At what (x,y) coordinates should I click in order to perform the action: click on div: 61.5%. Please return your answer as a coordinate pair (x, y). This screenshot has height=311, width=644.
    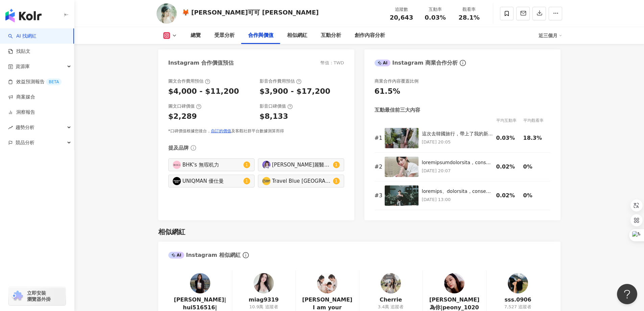
    Looking at the image, I should click on (387, 91).